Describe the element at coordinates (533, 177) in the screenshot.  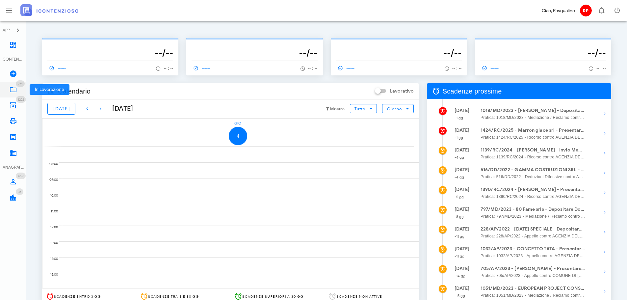
I see `span: Pratica: 516/DD/2022 - Deduzioni Difensive contro AGENZIA DELLE ENTRATE - RISCOSSIONE (Udienza)` at that location.